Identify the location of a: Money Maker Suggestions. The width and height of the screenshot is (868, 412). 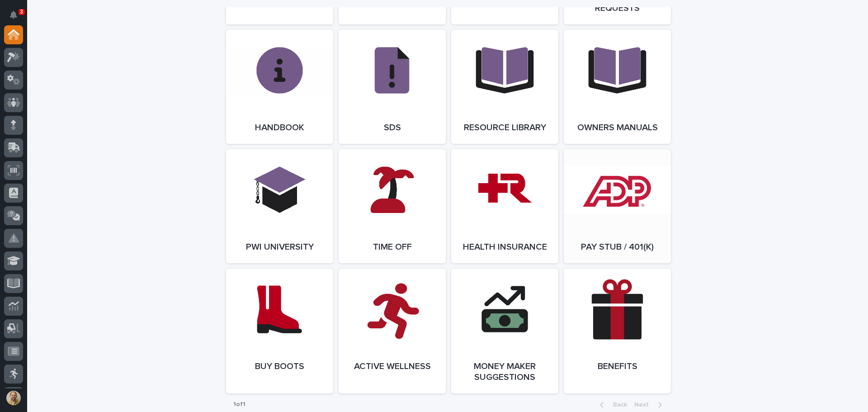
(505, 331).